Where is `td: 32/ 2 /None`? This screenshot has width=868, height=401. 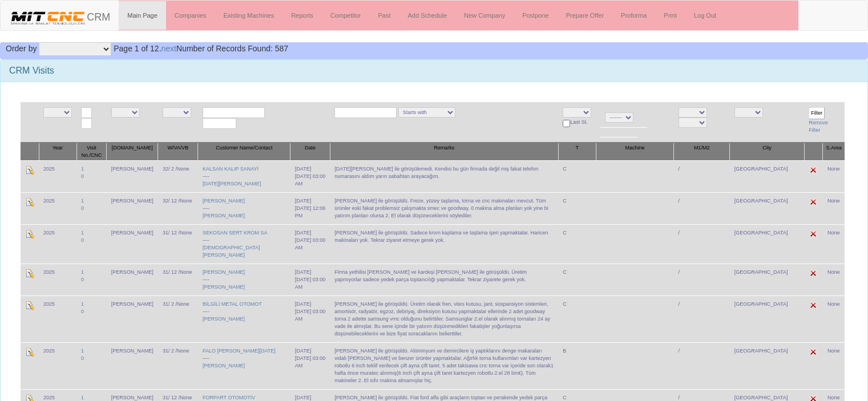 td: 32/ 2 /None is located at coordinates (178, 176).